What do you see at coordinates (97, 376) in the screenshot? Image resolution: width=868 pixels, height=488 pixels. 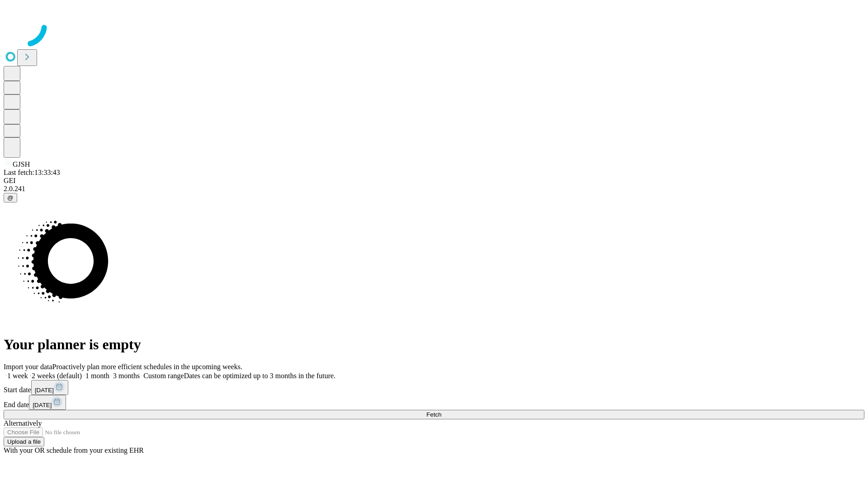 I see `span: 1 month` at bounding box center [97, 376].